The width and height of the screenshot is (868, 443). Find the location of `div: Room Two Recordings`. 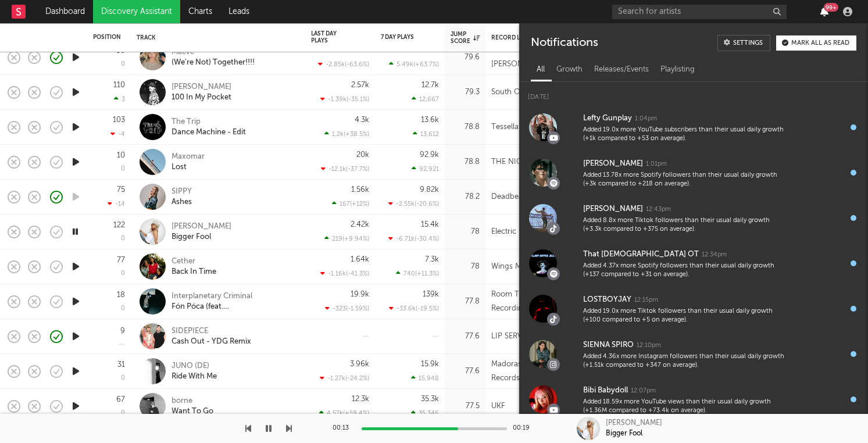

div: Room Two Recordings is located at coordinates (529, 302).